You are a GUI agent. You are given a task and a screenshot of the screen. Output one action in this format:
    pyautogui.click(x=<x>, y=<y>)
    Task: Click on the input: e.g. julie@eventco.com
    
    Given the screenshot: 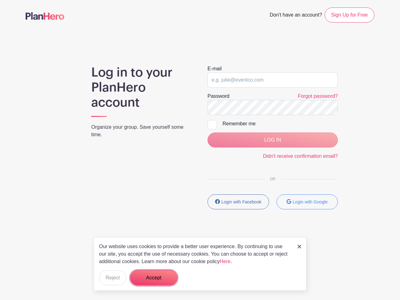 What is the action you would take?
    pyautogui.click(x=272, y=80)
    